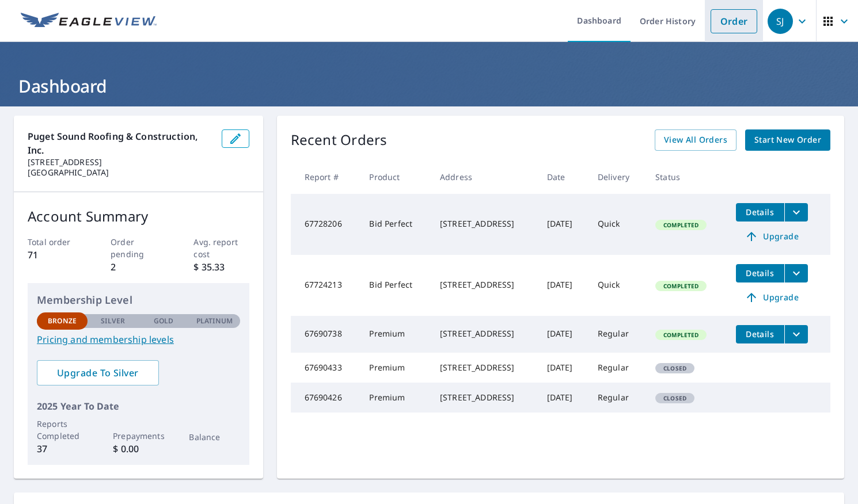 Image resolution: width=858 pixels, height=504 pixels. Describe the element at coordinates (113, 321) in the screenshot. I see `p: Silver` at that location.